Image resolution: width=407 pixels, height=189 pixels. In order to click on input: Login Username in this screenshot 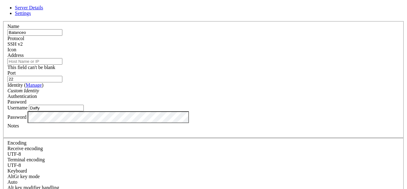, I will do `click(56, 108)`.